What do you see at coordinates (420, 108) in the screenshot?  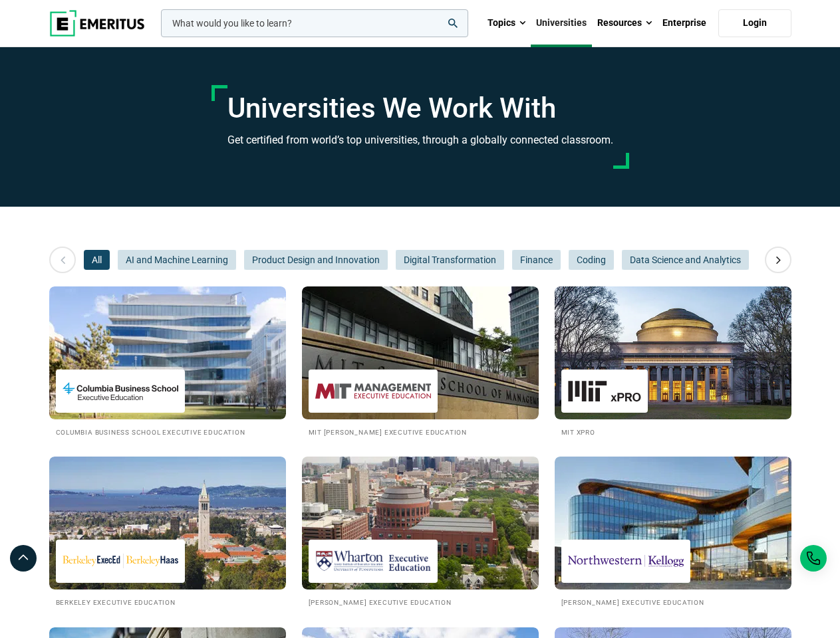 I see `h1: Universities We Work With` at bounding box center [420, 108].